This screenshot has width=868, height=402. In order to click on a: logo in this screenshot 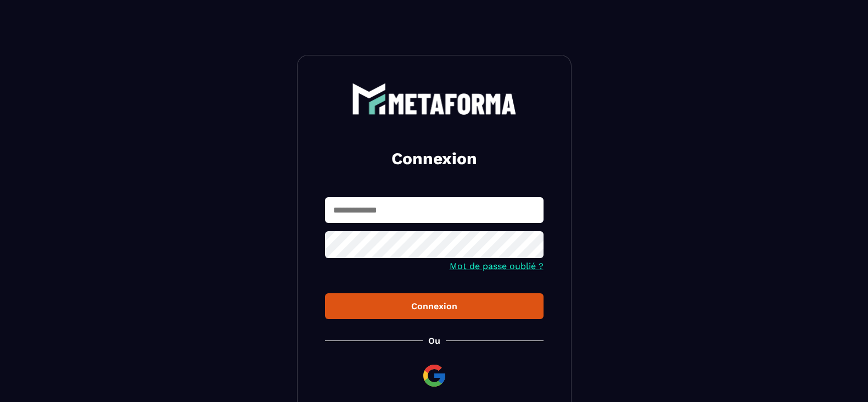, I will do `click(434, 99)`.